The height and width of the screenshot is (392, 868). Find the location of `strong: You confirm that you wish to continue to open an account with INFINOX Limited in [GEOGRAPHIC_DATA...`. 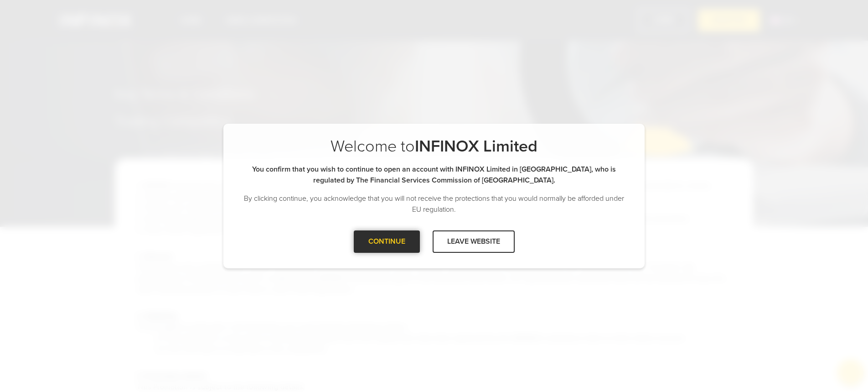

strong: You confirm that you wish to continue to open an account with INFINOX Limited in [GEOGRAPHIC_DATA... is located at coordinates (434, 175).